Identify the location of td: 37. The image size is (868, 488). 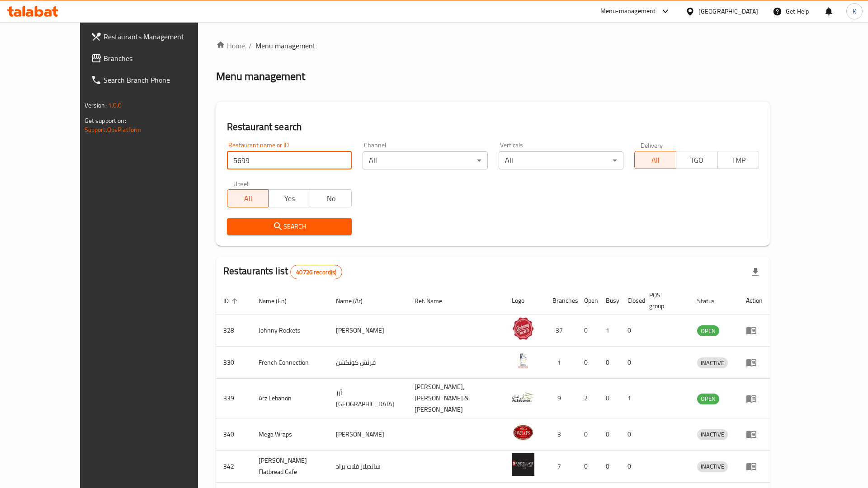
(562, 330).